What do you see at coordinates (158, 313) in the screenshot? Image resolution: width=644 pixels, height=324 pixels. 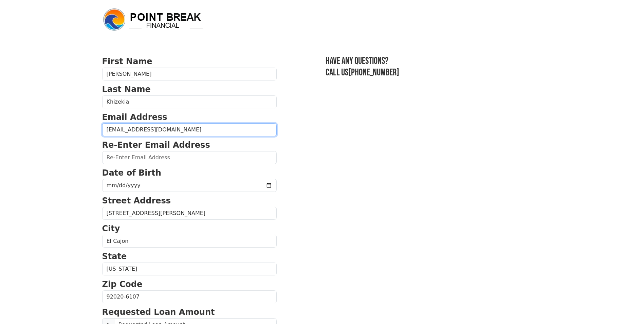 I see `strong: Requested Loan Amount` at bounding box center [158, 313].